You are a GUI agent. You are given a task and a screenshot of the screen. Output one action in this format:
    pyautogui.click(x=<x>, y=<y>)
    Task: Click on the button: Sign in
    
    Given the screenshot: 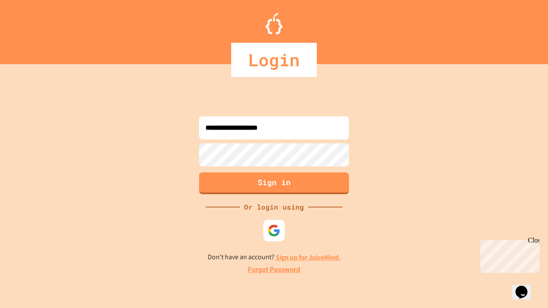 What is the action you would take?
    pyautogui.click(x=274, y=183)
    